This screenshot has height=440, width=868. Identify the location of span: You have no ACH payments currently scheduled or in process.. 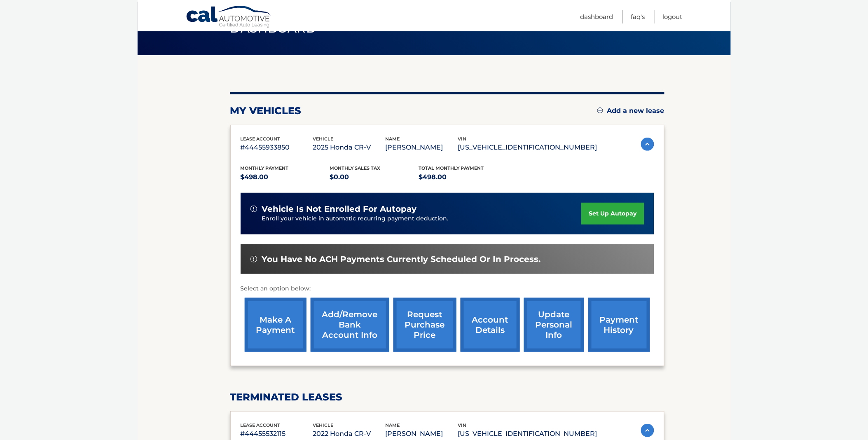
(401, 259).